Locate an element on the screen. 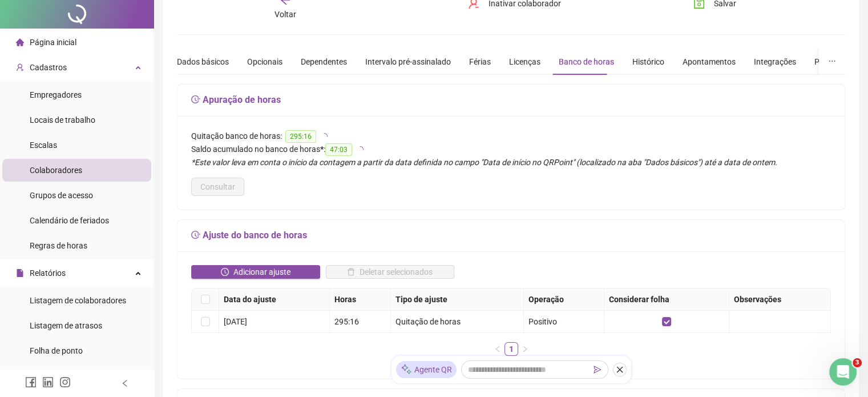  span: instagram is located at coordinates (65, 382).